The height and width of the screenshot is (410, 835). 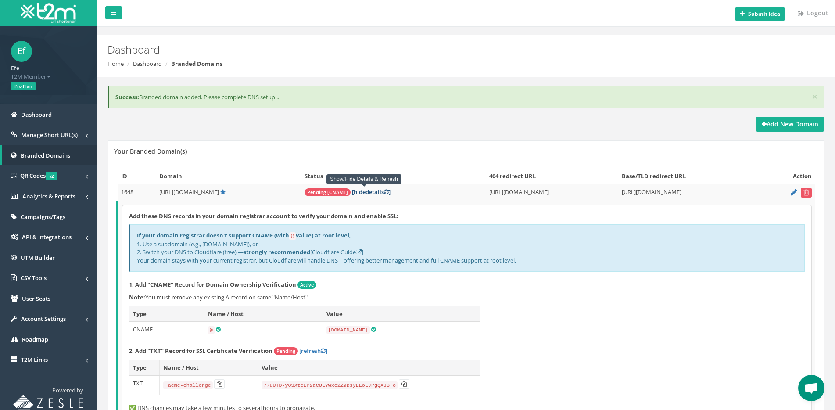 I want to click on td: TXT, so click(x=144, y=385).